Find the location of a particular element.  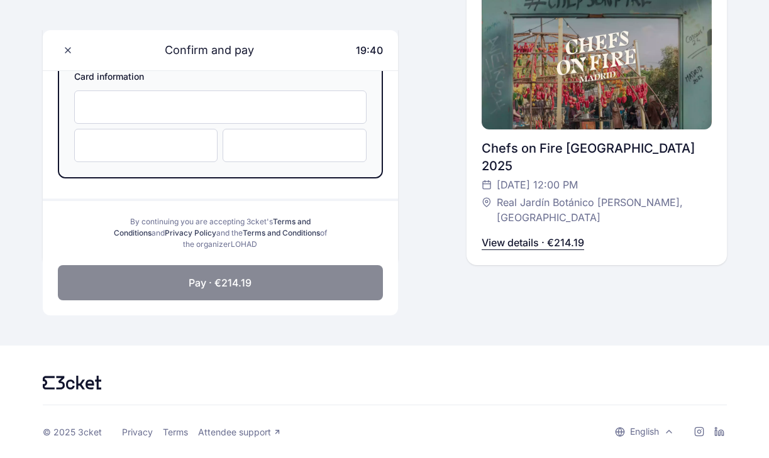

p: English is located at coordinates (644, 432).